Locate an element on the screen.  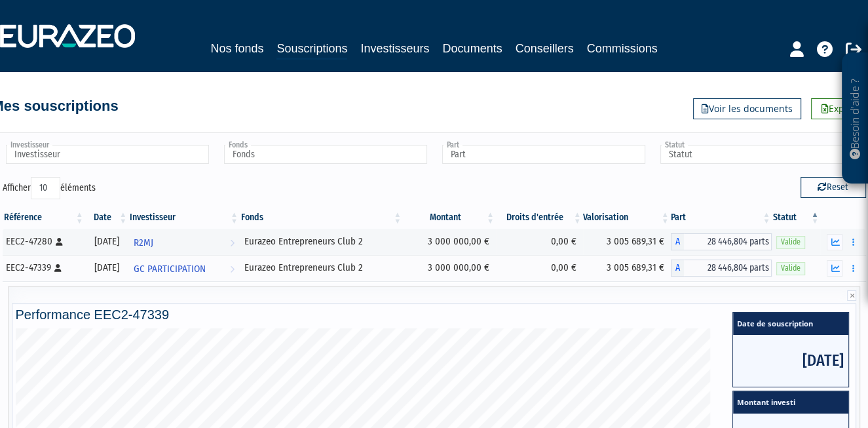
a: Commissions is located at coordinates (623, 48).